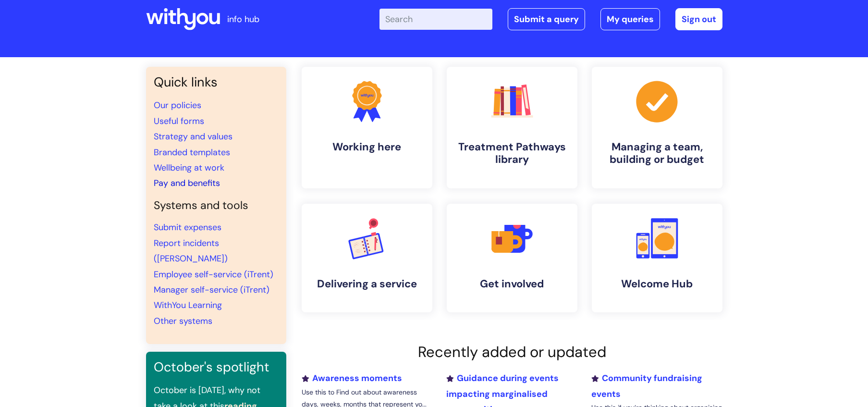 The width and height of the screenshot is (868, 407). I want to click on h4: Delivering a service, so click(367, 284).